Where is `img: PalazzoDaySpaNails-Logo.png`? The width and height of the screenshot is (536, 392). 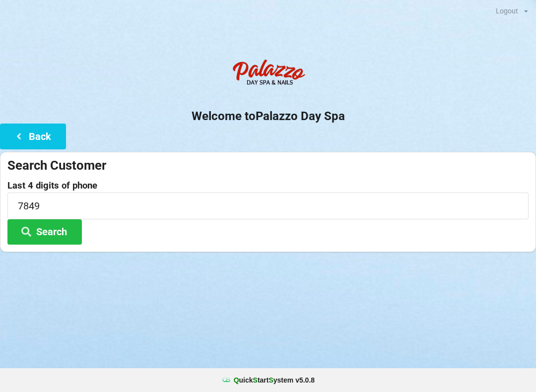 img: PalazzoDaySpaNails-Logo.png is located at coordinates (268, 74).